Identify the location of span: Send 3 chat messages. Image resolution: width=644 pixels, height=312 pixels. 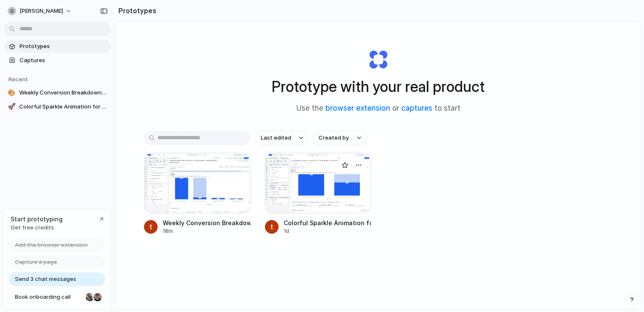
(45, 279).